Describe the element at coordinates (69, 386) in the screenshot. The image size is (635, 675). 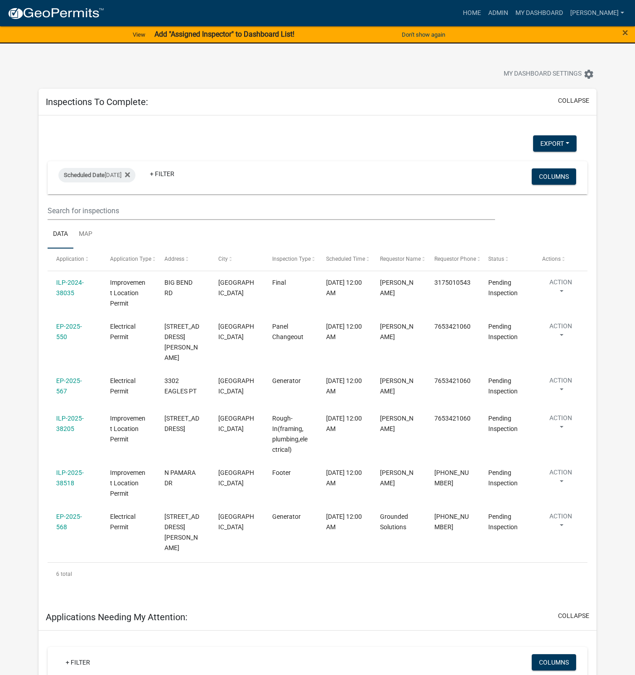
I see `a: EP-2025-567` at that location.